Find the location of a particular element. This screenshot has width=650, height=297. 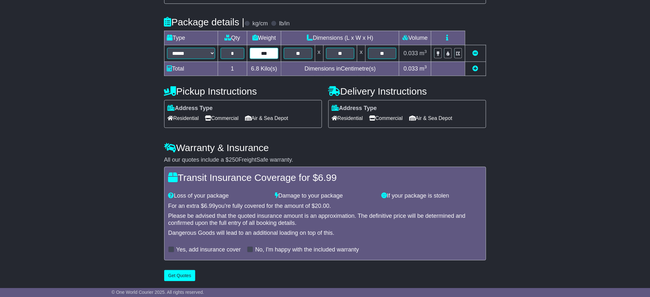

td: Type is located at coordinates (191, 38).